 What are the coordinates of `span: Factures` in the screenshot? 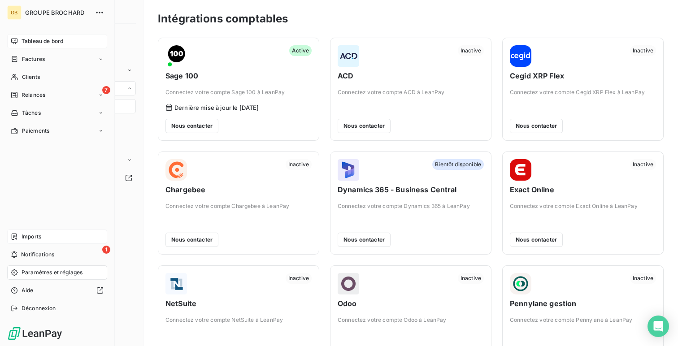 It's located at (33, 59).